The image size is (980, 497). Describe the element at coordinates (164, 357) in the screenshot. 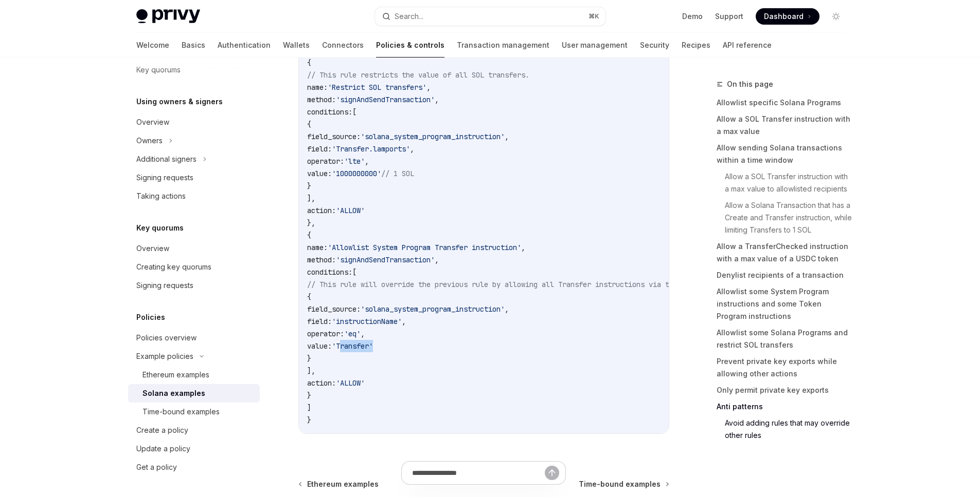

I see `div: Example policies` at that location.